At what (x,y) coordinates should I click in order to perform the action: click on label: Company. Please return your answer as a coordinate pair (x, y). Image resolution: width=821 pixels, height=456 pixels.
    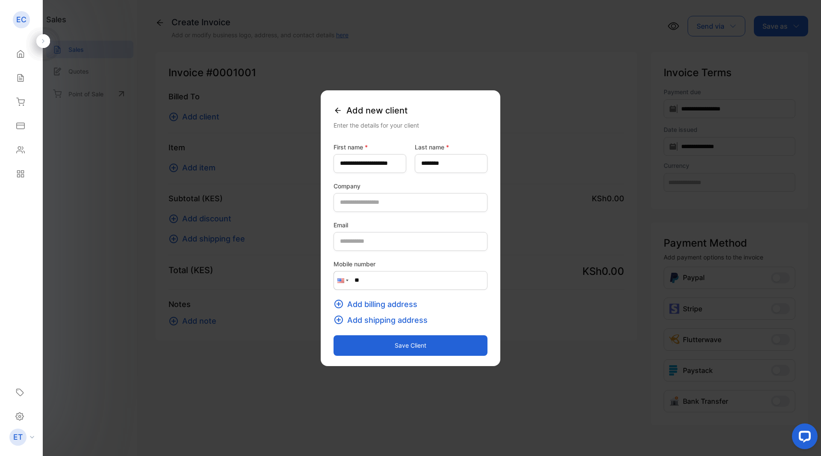
    Looking at the image, I should click on (411, 186).